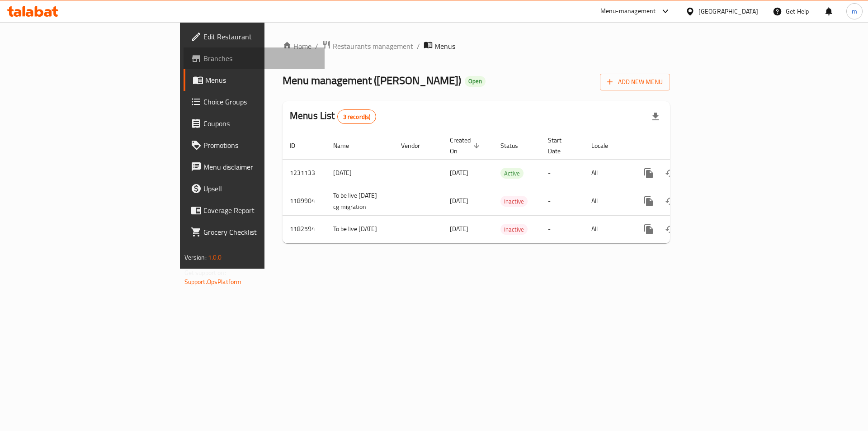  Describe the element at coordinates (254, 232) in the screenshot. I see `a: Grocery Checklist` at that location.